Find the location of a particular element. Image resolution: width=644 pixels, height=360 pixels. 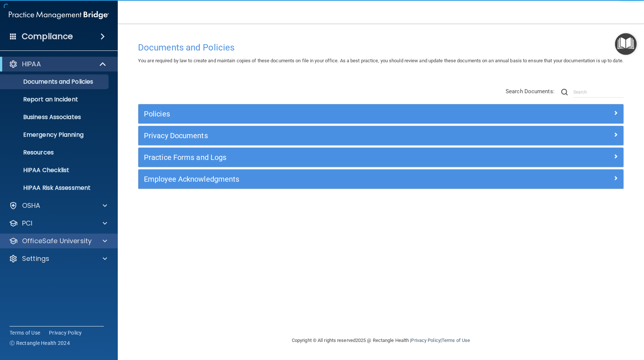

h5: Practice Forms and Logs is located at coordinates (320, 157).